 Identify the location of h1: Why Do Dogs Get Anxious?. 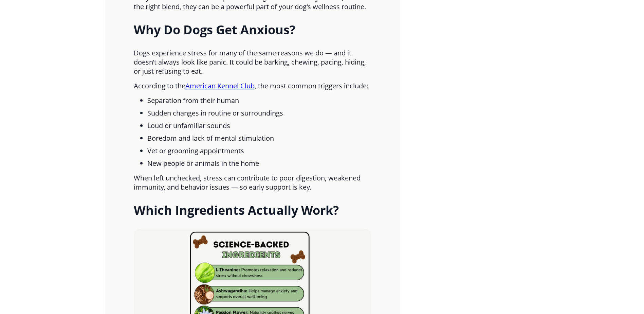
(253, 30).